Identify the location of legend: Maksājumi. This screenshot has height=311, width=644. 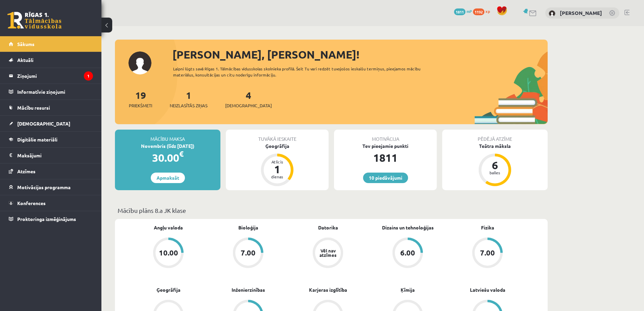
(55, 156).